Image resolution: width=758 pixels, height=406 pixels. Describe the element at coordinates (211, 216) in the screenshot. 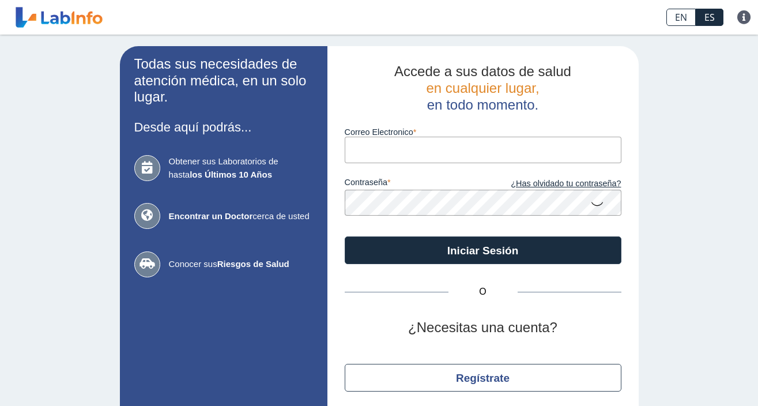

I see `b: Encontrar un Doctor` at that location.